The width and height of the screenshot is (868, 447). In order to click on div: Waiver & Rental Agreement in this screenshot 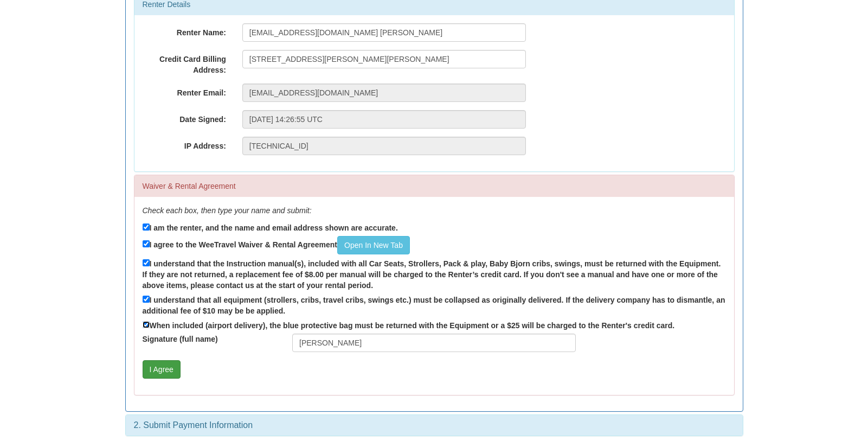, I will do `click(434, 186)`.